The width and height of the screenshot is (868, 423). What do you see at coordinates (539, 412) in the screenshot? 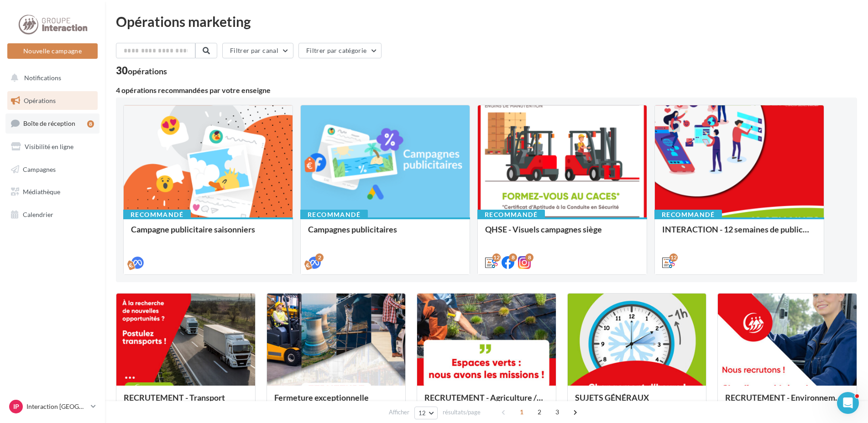
I see `span: 2` at bounding box center [539, 412].